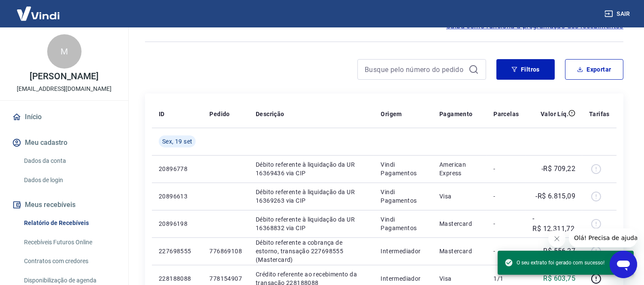 The width and height of the screenshot is (644, 285). What do you see at coordinates (558, 169) in the screenshot?
I see `p: -R$ 709,22` at bounding box center [558, 169].